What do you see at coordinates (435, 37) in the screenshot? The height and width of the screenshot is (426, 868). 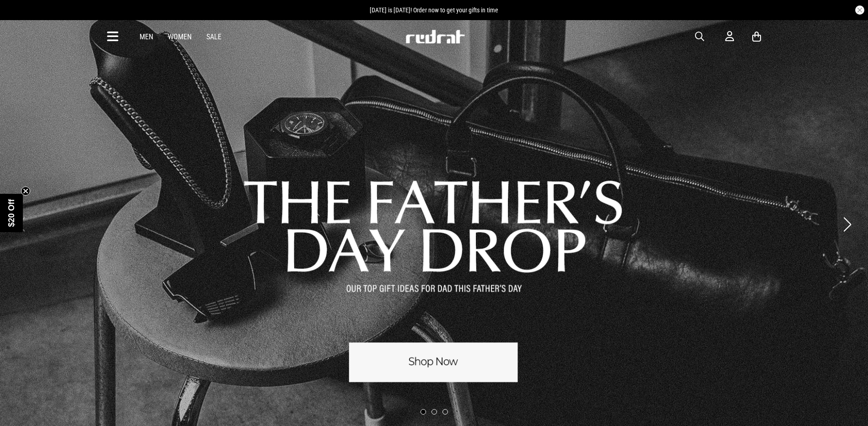 I see `img: Redrat logo` at bounding box center [435, 37].